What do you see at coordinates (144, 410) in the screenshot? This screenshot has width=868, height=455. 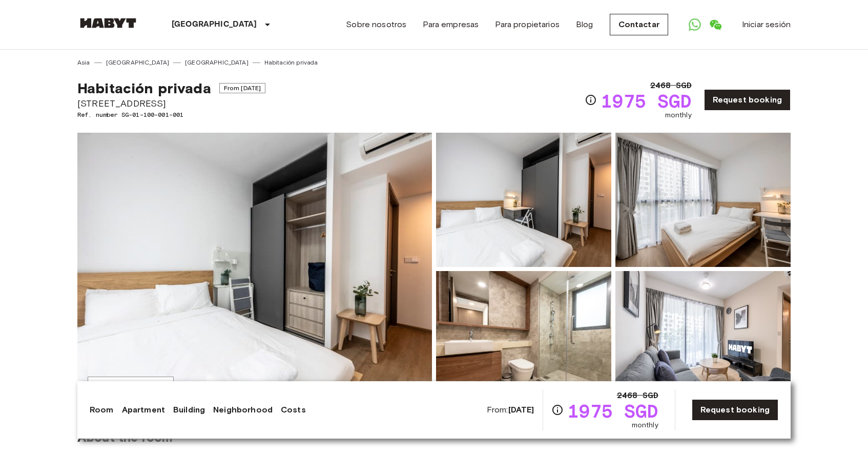 I see `a: Apartment` at bounding box center [144, 410].